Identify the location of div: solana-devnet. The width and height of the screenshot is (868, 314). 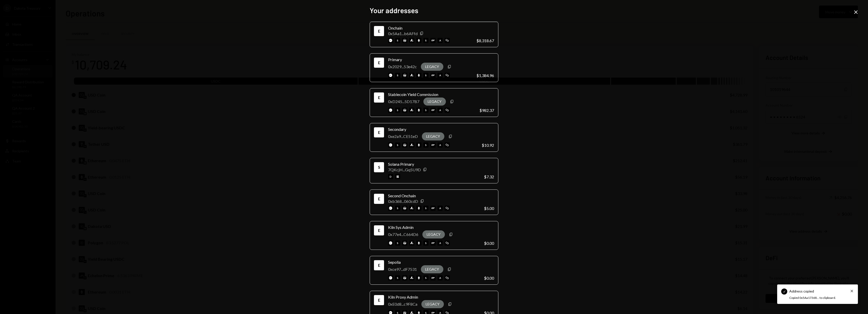
(391, 177).